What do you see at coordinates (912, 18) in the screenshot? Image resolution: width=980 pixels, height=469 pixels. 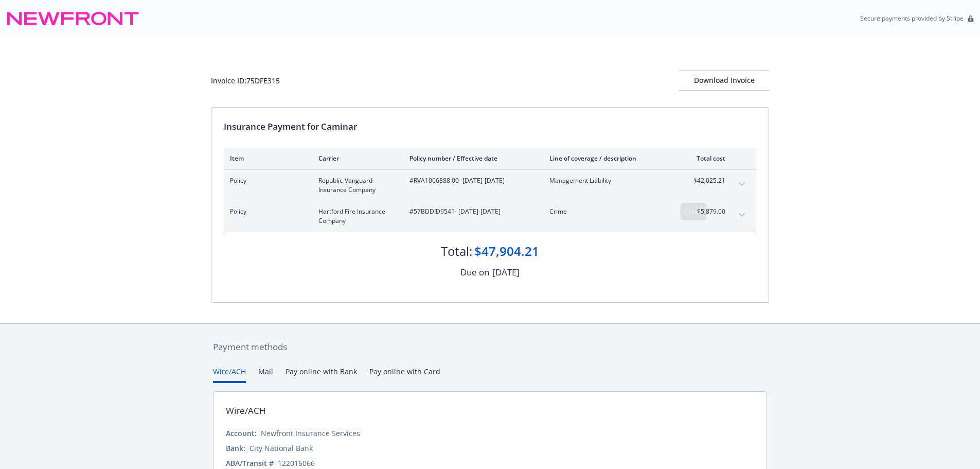 I see `p: Secure payments provided by Stripe` at bounding box center [912, 18].